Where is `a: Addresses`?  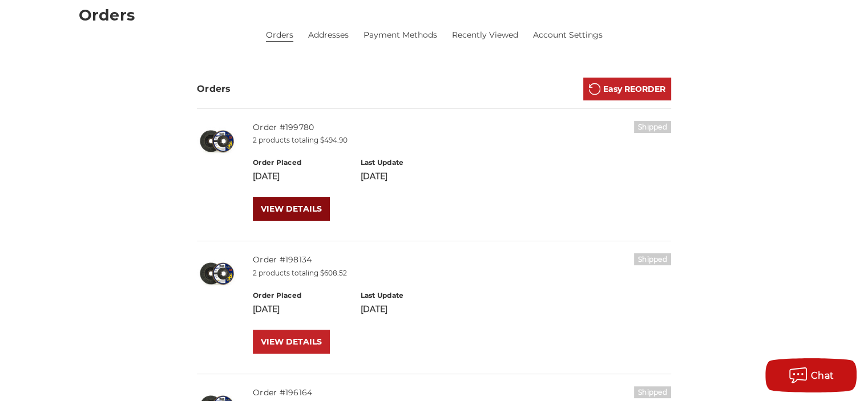
a: Addresses is located at coordinates (329, 35).